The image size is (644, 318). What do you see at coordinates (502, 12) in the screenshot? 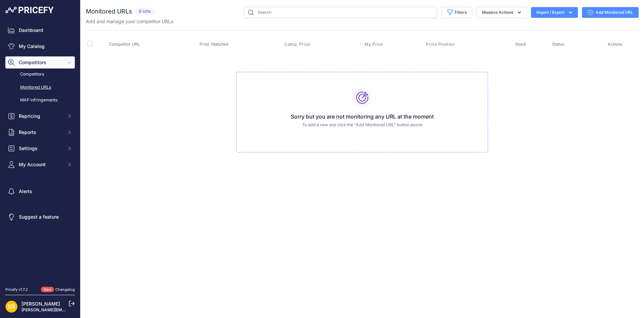
I see `button: Massive Actions` at bounding box center [502, 12].